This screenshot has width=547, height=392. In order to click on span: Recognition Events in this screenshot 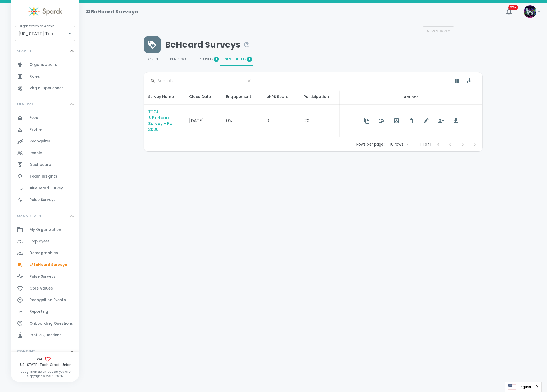, I will do `click(48, 300)`.